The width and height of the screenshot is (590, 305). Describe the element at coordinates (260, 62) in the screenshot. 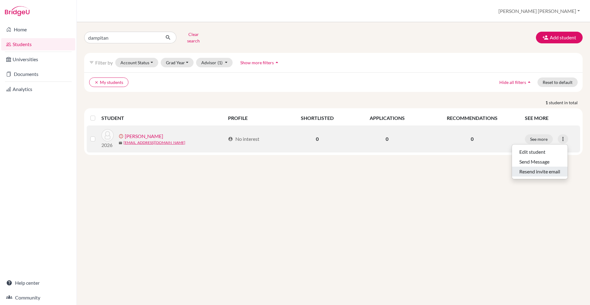

I see `button: Show more filtersarrow_drop_up` at that location.